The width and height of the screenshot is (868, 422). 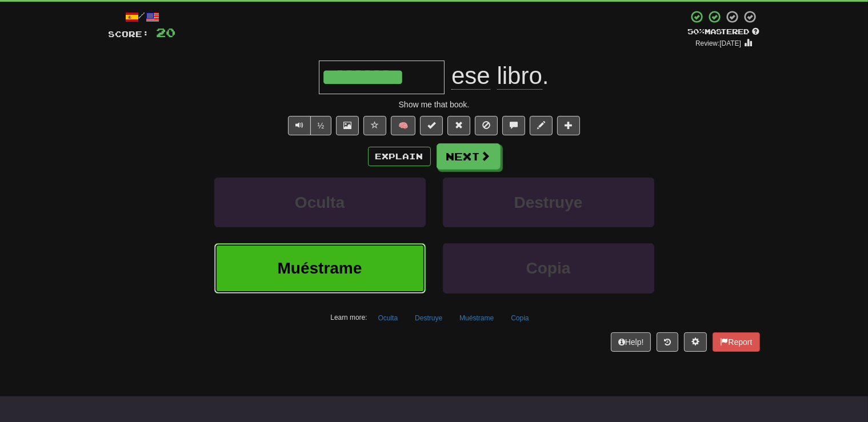 I want to click on button: Edit sentence (alt+d), so click(x=541, y=125).